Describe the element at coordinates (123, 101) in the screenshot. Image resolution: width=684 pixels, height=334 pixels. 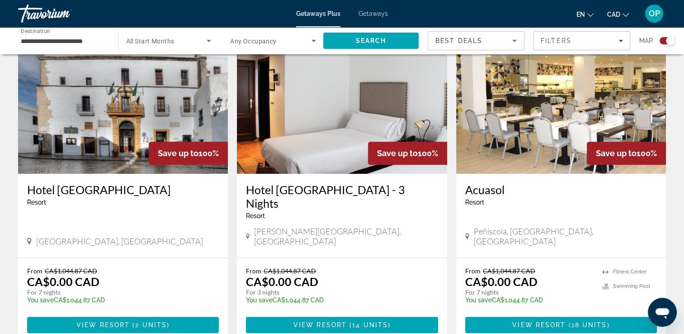
I see `a: Hotel Convento De San Francisco` at that location.